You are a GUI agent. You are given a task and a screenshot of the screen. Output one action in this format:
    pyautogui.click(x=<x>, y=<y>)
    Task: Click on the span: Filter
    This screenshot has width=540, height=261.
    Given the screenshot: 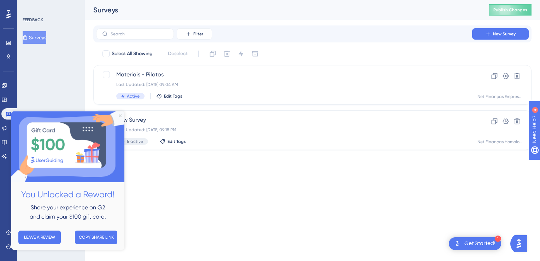 What is the action you would take?
    pyautogui.click(x=198, y=34)
    